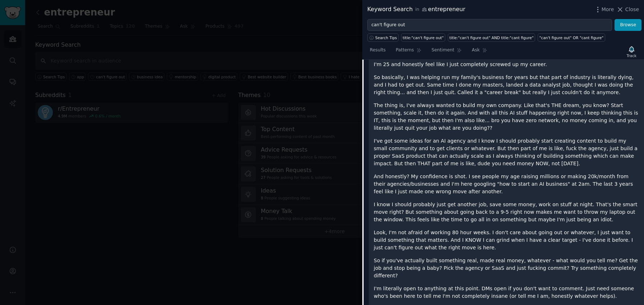 The width and height of the screenshot is (644, 305). What do you see at coordinates (479, 52) in the screenshot?
I see `a: Ask` at bounding box center [479, 52].